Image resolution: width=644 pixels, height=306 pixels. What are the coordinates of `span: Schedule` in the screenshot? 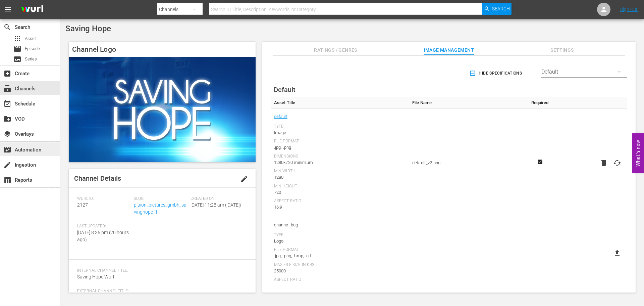 It's located at (7, 104).